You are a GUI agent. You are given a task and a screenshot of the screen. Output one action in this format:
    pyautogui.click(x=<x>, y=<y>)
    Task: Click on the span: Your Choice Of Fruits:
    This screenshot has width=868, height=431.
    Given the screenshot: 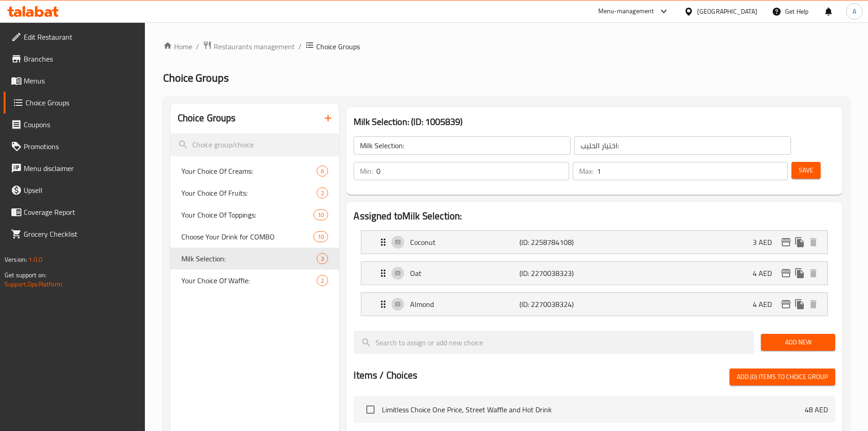 What is the action you would take?
    pyautogui.click(x=249, y=193)
    